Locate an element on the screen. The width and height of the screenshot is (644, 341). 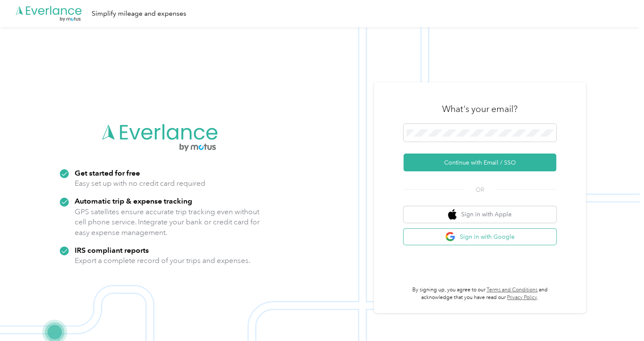
img: apple logo is located at coordinates (452, 214).